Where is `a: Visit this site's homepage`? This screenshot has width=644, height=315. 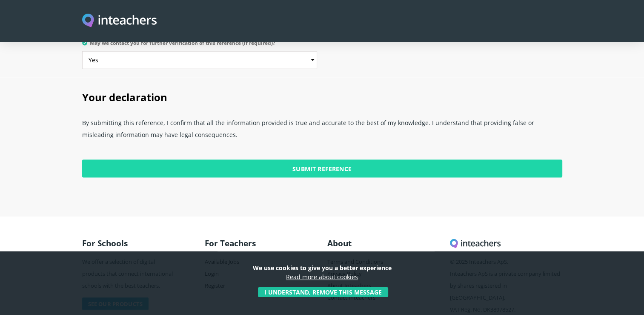 a: Visit this site's homepage is located at coordinates (120, 21).